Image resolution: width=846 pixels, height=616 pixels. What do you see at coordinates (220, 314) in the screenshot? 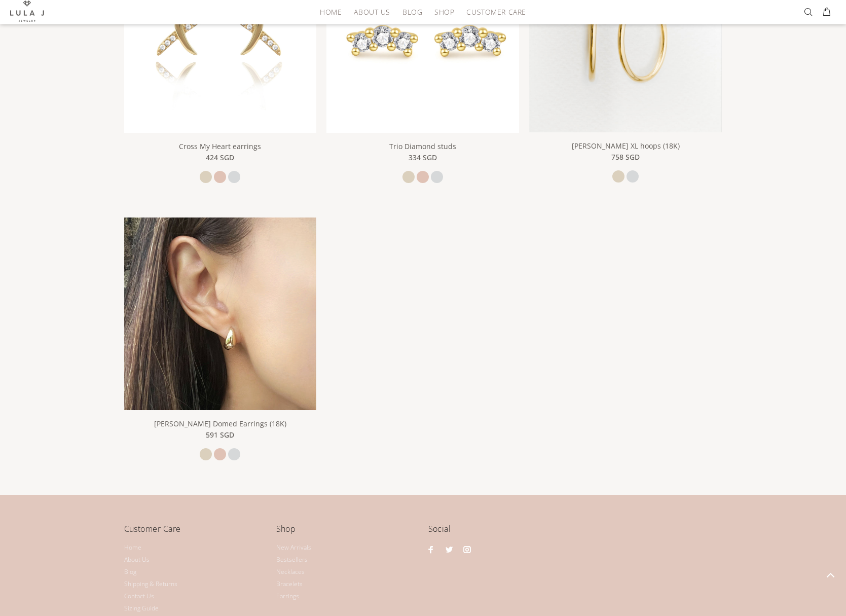
I see `img: Lula Domed Earrings (18K)` at bounding box center [220, 314].